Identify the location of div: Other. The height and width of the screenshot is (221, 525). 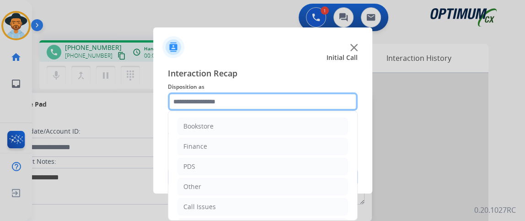
(192, 187).